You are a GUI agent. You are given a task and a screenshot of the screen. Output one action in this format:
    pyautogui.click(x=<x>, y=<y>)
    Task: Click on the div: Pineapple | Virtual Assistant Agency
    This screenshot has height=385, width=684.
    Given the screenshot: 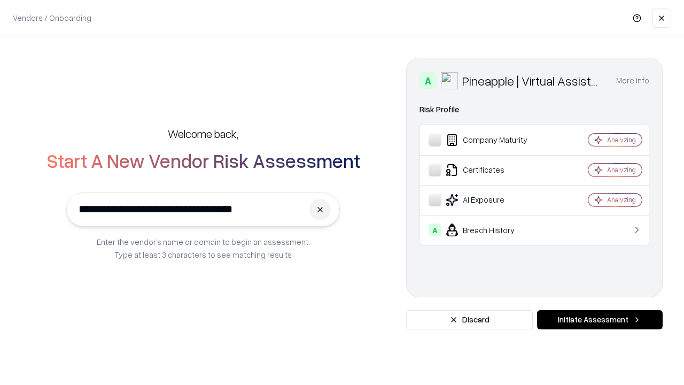 What is the action you would take?
    pyautogui.click(x=533, y=81)
    